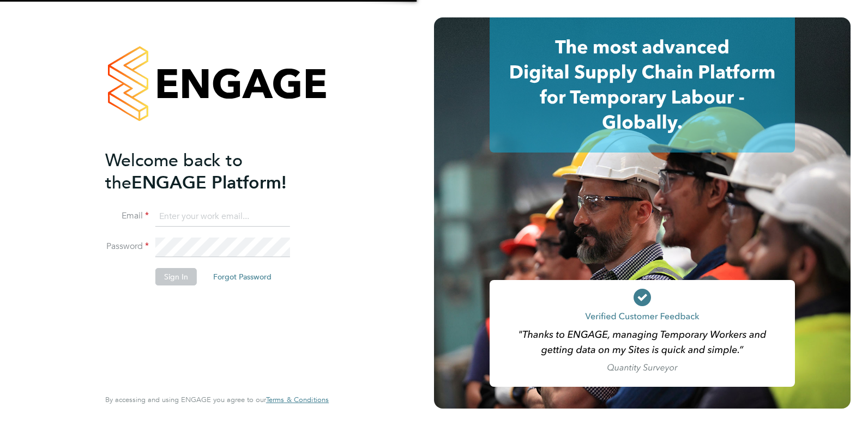 Image resolution: width=868 pixels, height=426 pixels. Describe the element at coordinates (127, 216) in the screenshot. I see `label: Email` at that location.